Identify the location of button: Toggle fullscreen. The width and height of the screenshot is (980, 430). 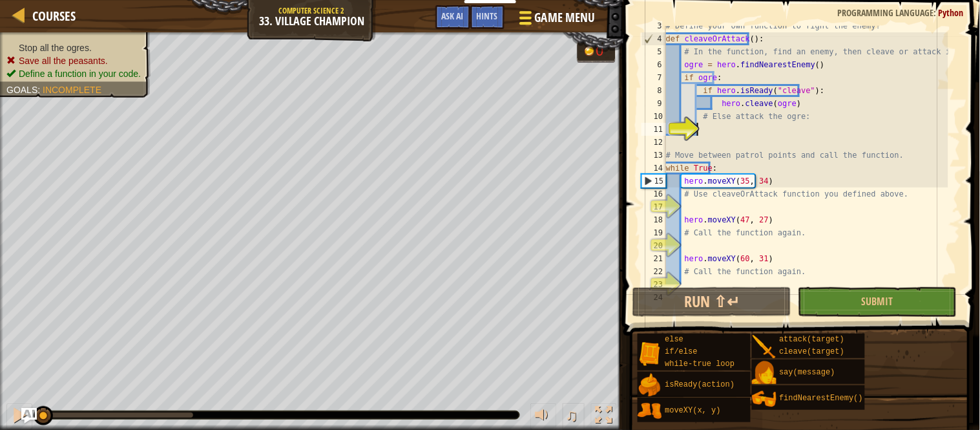
(603, 416).